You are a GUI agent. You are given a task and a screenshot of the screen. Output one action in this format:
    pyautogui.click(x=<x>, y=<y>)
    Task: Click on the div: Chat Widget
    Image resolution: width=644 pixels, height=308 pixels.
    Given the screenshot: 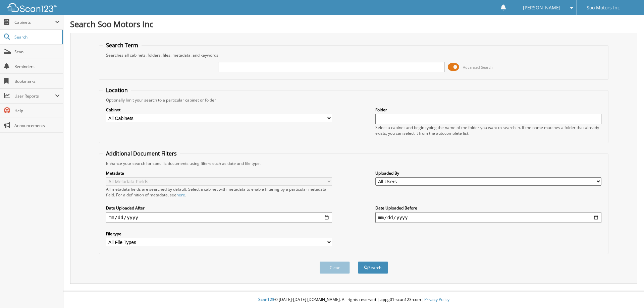 What is the action you would take?
    pyautogui.click(x=627, y=292)
    